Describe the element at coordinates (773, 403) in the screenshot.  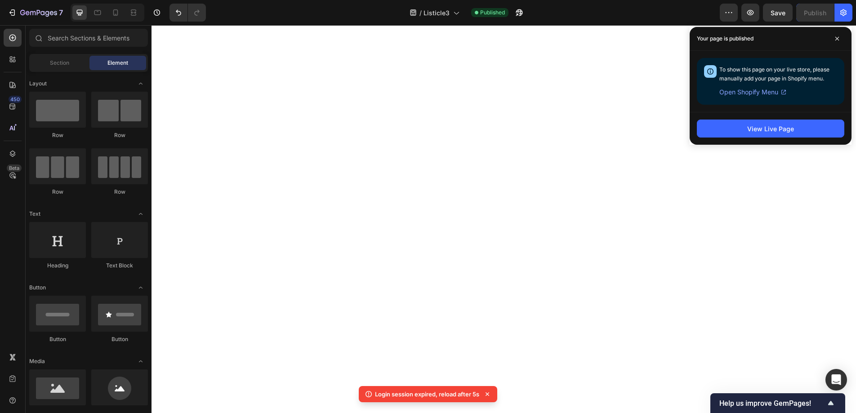
I see `span: Help us improve GemPages!` at that location.